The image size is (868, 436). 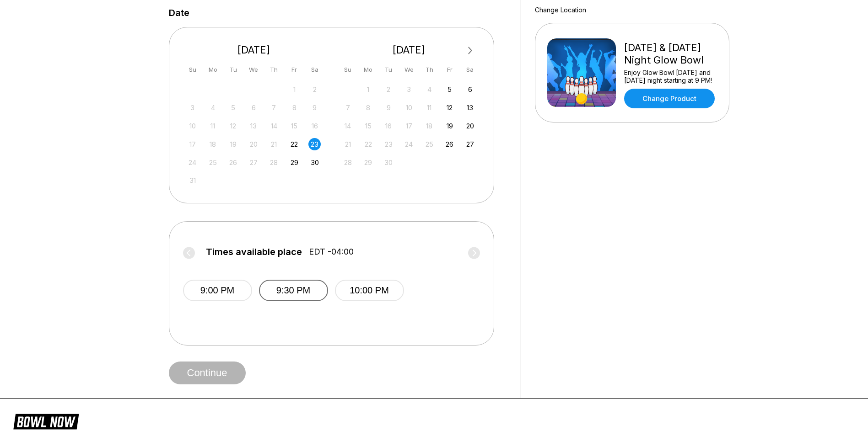 I want to click on div: Not available Friday, August 15th, 2025, so click(x=294, y=126).